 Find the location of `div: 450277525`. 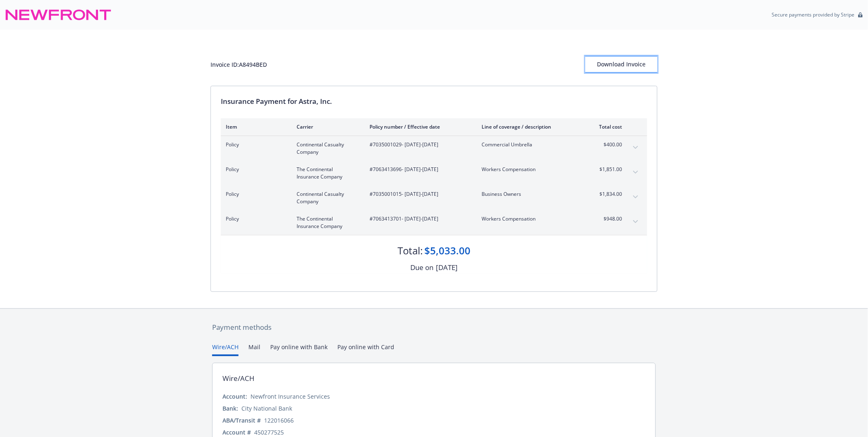

div: 450277525 is located at coordinates (269, 432).